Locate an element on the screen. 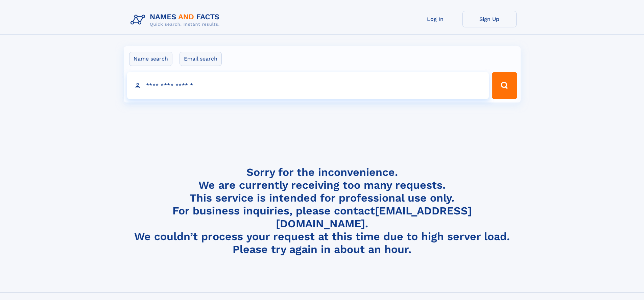 The width and height of the screenshot is (644, 300). label: Name search is located at coordinates (151, 59).